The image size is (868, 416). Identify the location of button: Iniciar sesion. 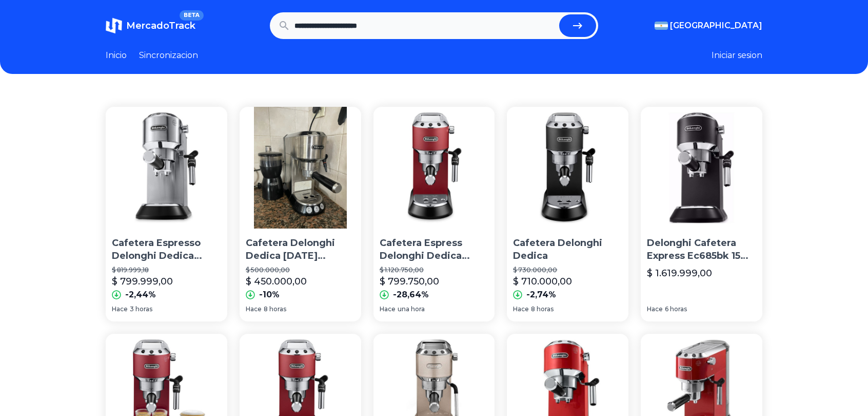
(736, 56).